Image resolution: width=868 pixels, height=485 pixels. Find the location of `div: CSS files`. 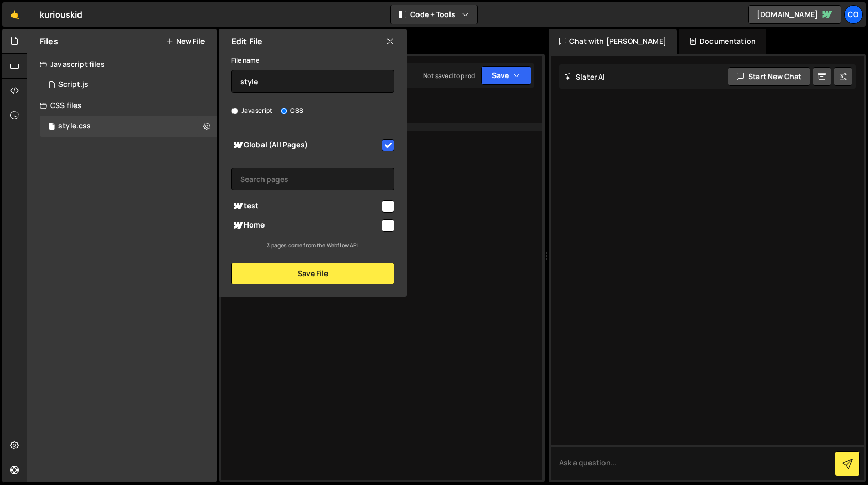

div: CSS files is located at coordinates (122, 105).